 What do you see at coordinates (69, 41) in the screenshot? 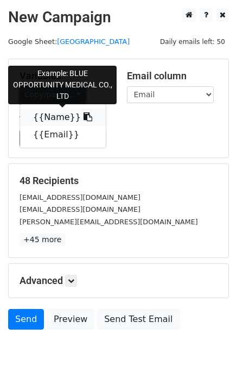
I see `small: Google Sheet:` at bounding box center [69, 41].